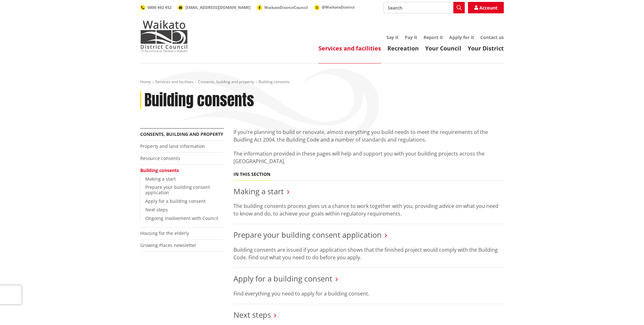  I want to click on h1: Building consents, so click(199, 100).